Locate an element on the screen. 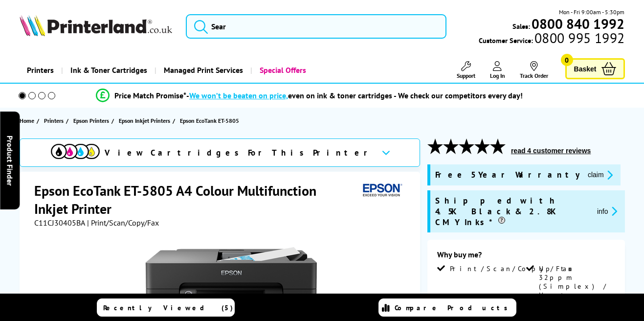 Image resolution: width=644 pixels, height=321 pixels. span: Epson Printers is located at coordinates (91, 121).